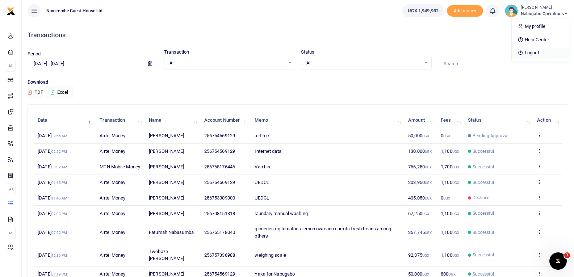 The height and width of the screenshot is (277, 574). Describe the element at coordinates (59, 136) in the screenshot. I see `small: 09:56 AM` at that location.